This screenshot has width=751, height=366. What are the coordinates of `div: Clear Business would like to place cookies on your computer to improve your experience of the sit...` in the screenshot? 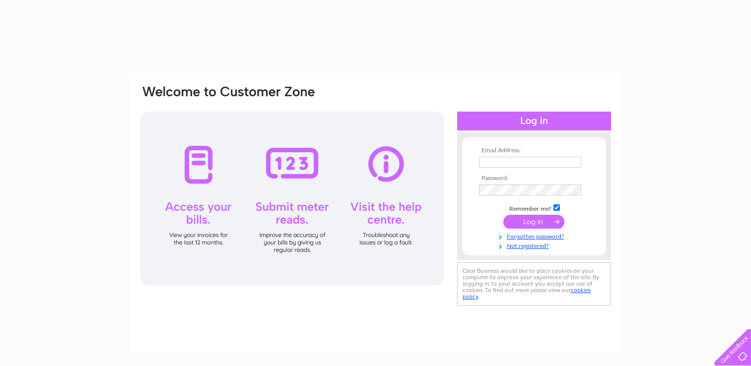 It's located at (534, 284).